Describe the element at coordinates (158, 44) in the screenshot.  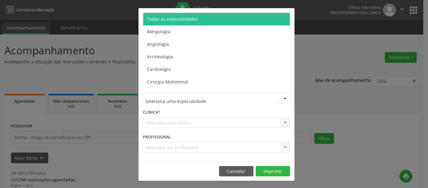
I see `span: Angiologia` at that location.